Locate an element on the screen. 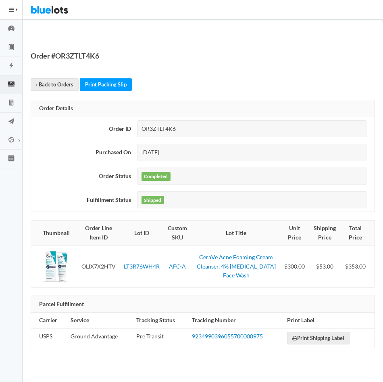 This screenshot has height=382, width=383. th: Tracking Number is located at coordinates (236, 320).